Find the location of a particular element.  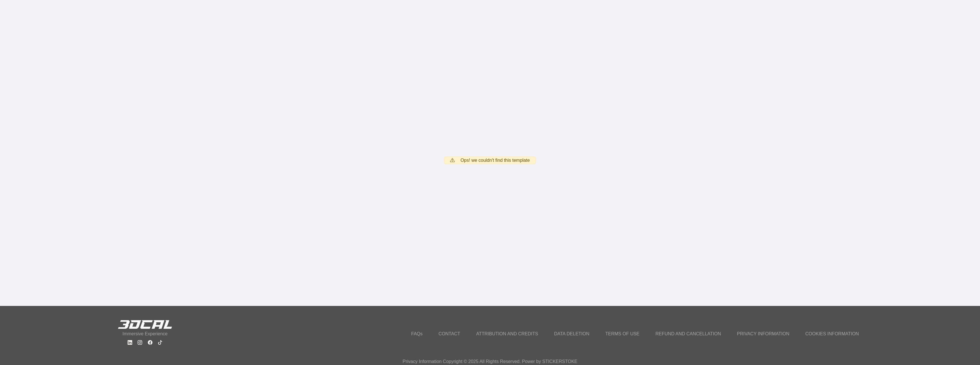

a: FAQs is located at coordinates (417, 334).